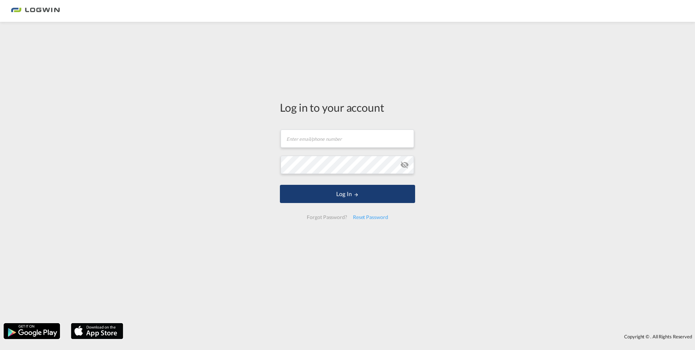 The image size is (695, 350). Describe the element at coordinates (347, 107) in the screenshot. I see `div: Log in to your account` at that location.